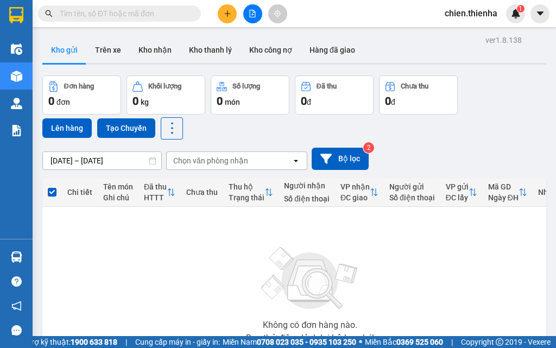  Describe the element at coordinates (500, 342) in the screenshot. I see `span: copyright` at that location.